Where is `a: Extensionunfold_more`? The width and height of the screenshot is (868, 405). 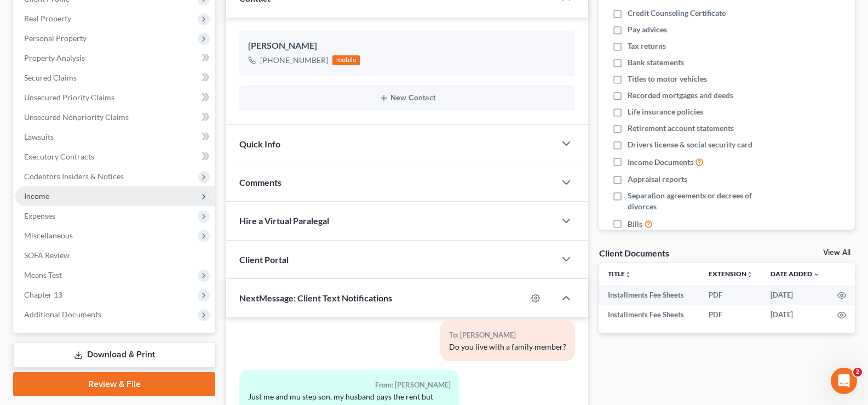
a: Extensionunfold_more is located at coordinates (731, 273).